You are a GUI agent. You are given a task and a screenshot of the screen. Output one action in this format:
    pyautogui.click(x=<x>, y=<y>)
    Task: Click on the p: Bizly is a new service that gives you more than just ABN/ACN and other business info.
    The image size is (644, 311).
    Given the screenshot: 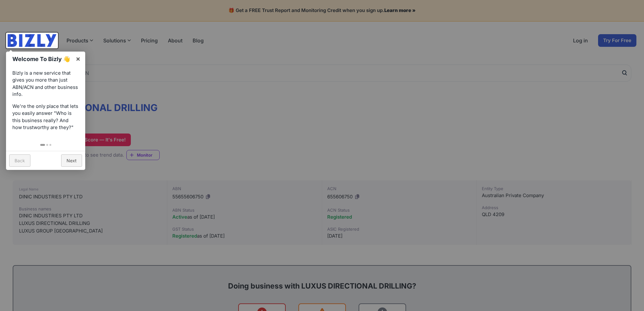 What is the action you would take?
    pyautogui.click(x=46, y=84)
    